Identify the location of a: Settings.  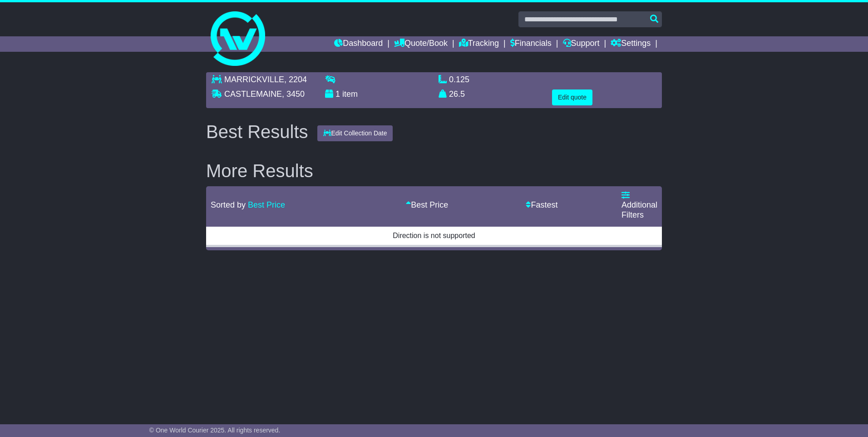
(631, 44).